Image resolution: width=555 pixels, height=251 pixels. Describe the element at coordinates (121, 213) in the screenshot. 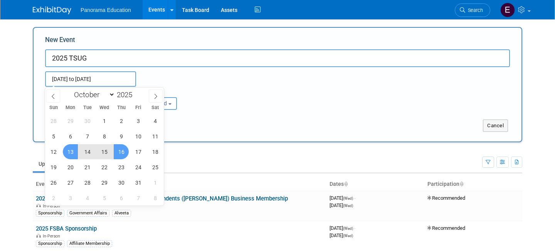

I see `div: Alveeta` at that location.